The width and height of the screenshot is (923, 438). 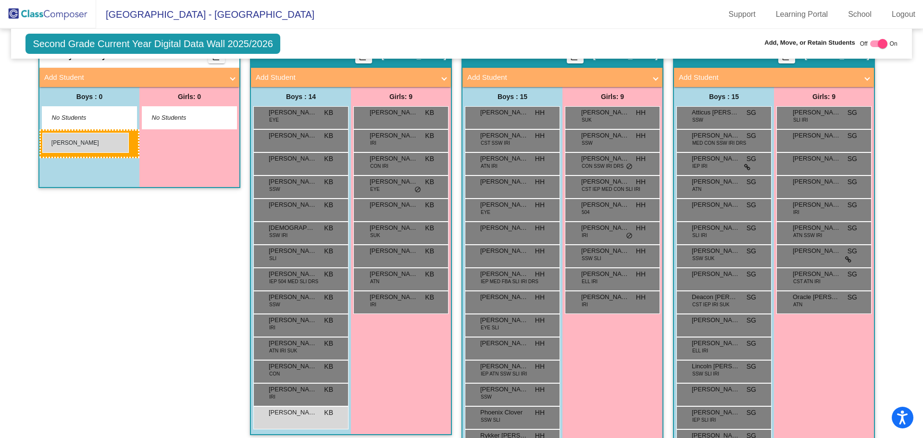 What do you see at coordinates (724, 97) in the screenshot?
I see `div: Boys : 15` at bounding box center [724, 97].